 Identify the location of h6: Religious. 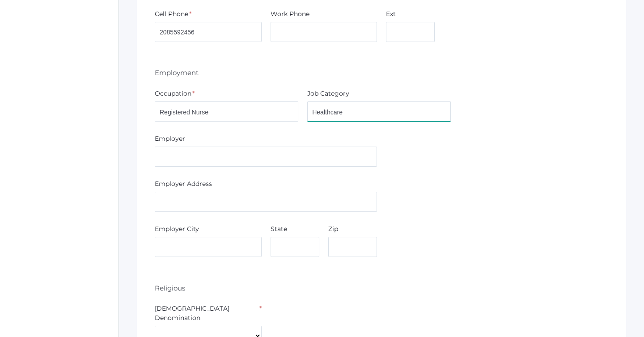
(170, 288).